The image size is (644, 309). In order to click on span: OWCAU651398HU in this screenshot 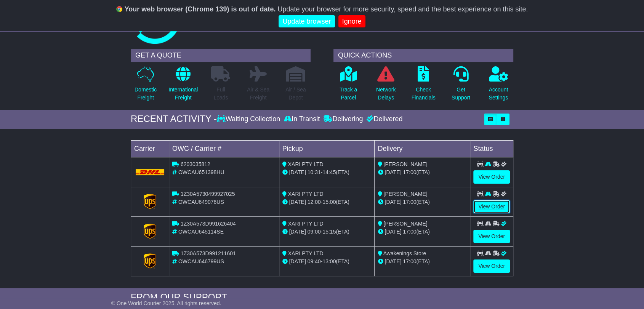, I will do `click(201, 172)`.